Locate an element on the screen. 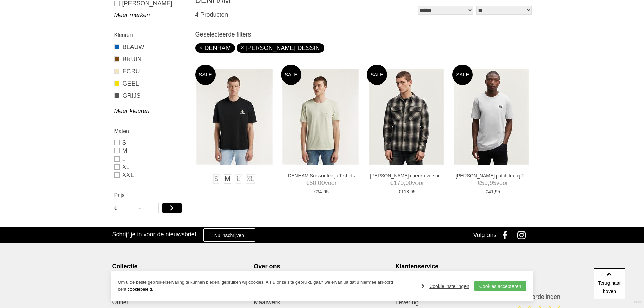 The image size is (644, 308). span: 34 is located at coordinates (320, 192).